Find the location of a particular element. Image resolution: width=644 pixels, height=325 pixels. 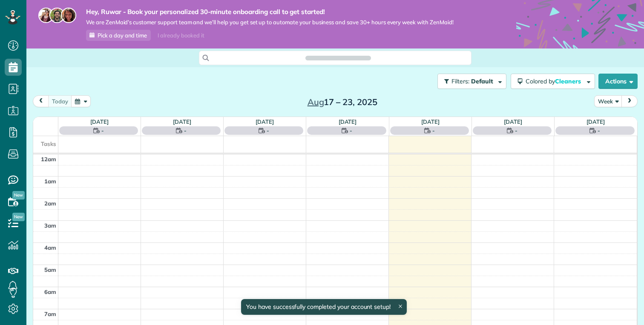

h2: 17 – 23, 2025 is located at coordinates (342, 102).